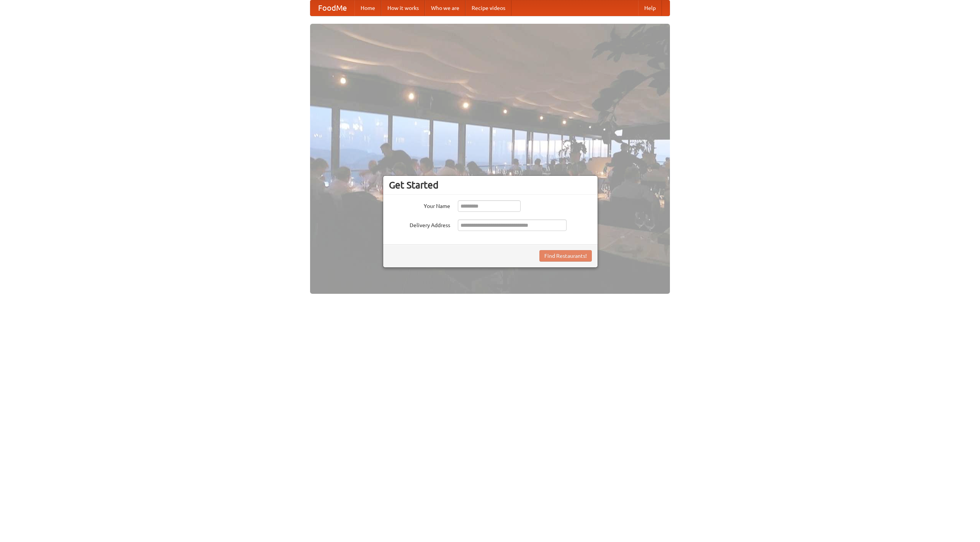 Image resolution: width=980 pixels, height=542 pixels. I want to click on a: Who we are, so click(445, 8).